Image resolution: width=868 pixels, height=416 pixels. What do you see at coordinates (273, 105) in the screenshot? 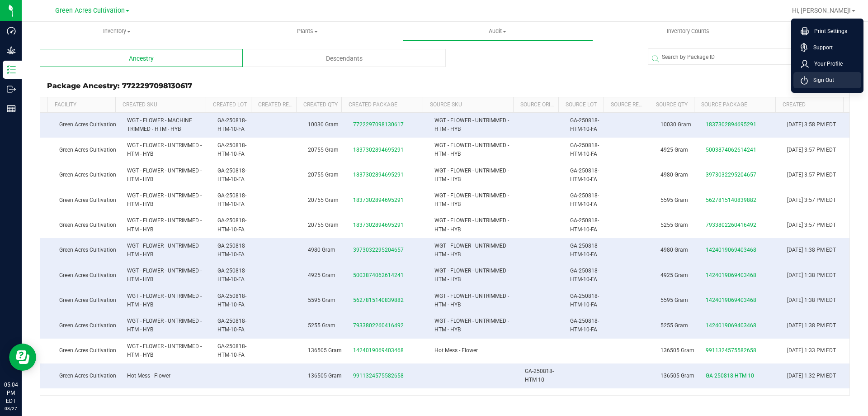
I see `th: Created Ref Field` at bounding box center [273, 105].